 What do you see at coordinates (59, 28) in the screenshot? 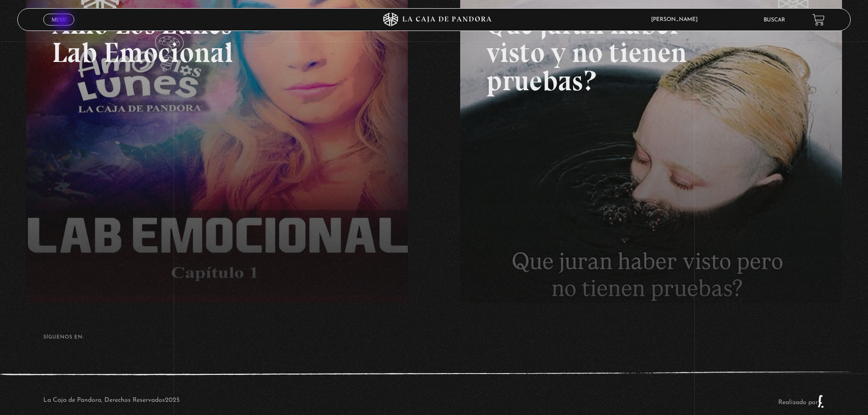
I see `span: Cerrar` at bounding box center [59, 28].